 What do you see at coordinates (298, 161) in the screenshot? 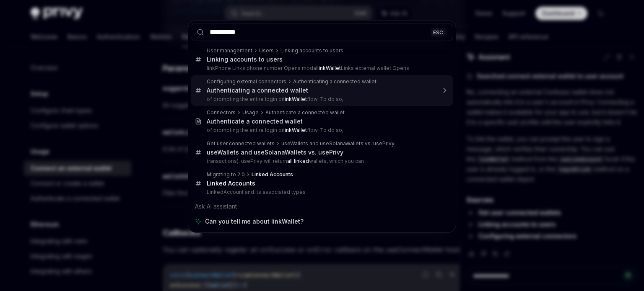
I see `b: all linked` at bounding box center [298, 161].